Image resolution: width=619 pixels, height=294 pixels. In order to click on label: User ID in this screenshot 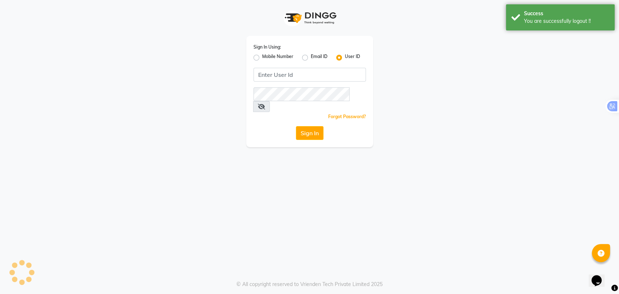, I will do `click(352, 58)`.